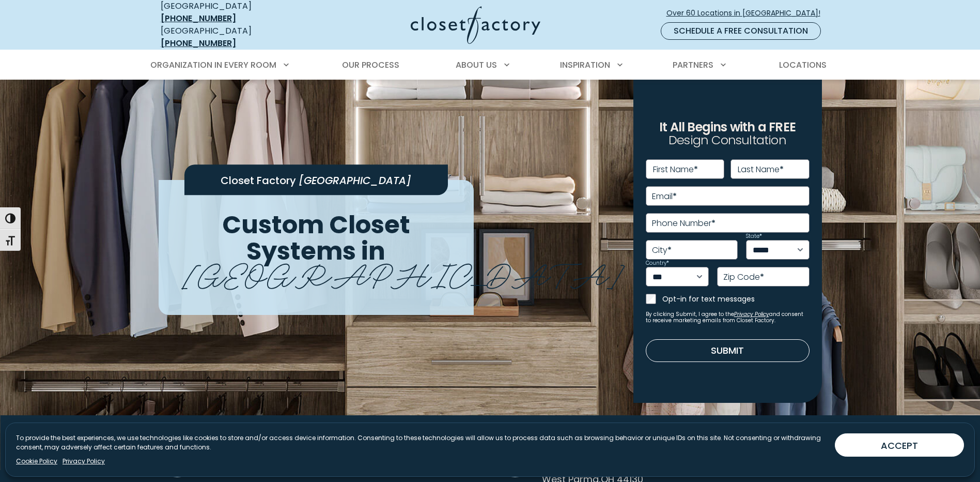 The width and height of the screenshot is (980, 482). I want to click on span: Our Process, so click(371, 64).